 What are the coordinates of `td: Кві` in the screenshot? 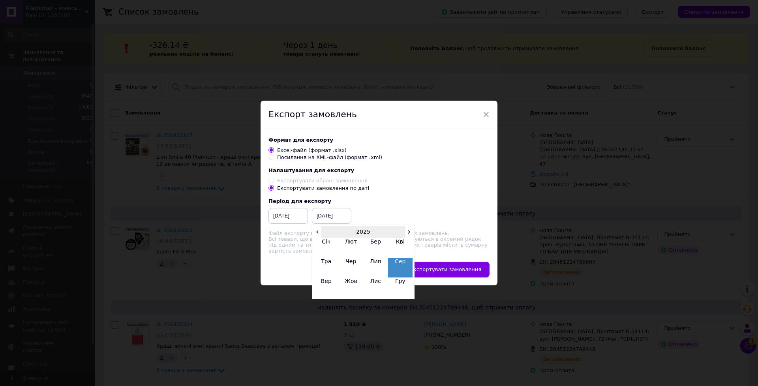 It's located at (400, 248).